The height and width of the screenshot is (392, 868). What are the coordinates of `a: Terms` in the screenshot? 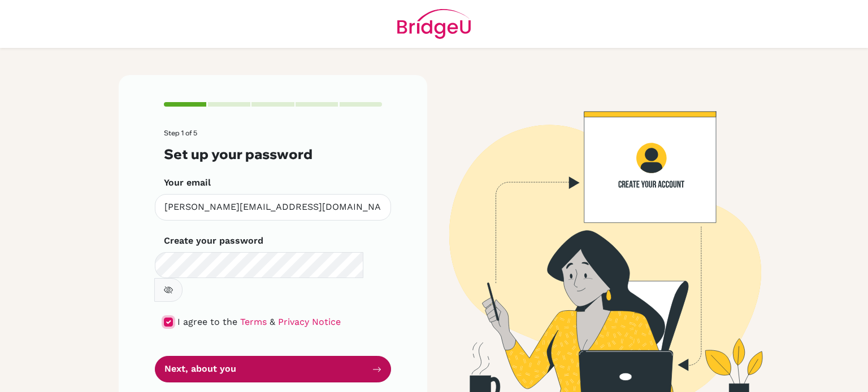 It's located at (253, 322).